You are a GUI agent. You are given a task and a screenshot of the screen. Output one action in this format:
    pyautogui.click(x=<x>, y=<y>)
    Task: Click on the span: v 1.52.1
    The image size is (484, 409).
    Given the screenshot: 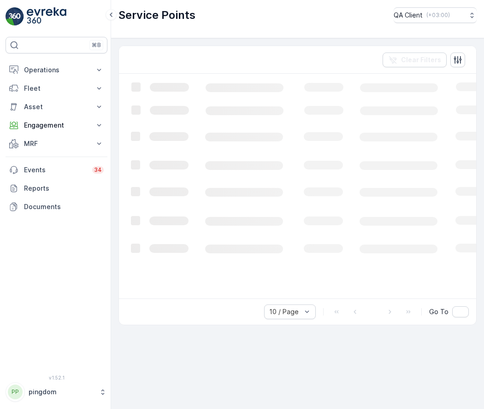 What is the action you would take?
    pyautogui.click(x=56, y=378)
    